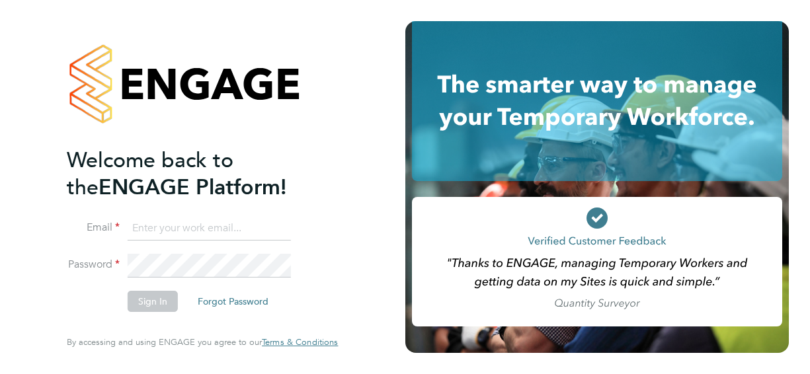 Image resolution: width=810 pixels, height=374 pixels. Describe the element at coordinates (299, 342) in the screenshot. I see `span: Terms & Conditions` at that location.